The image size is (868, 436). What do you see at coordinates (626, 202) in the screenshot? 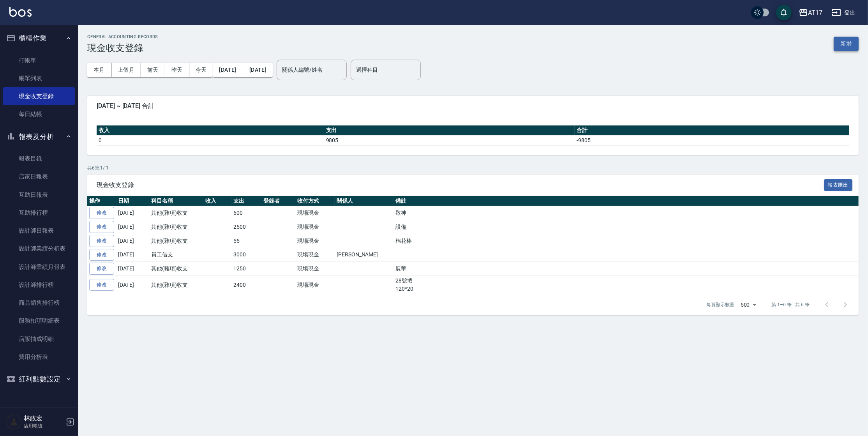
I see `th: 備註` at bounding box center [626, 202].